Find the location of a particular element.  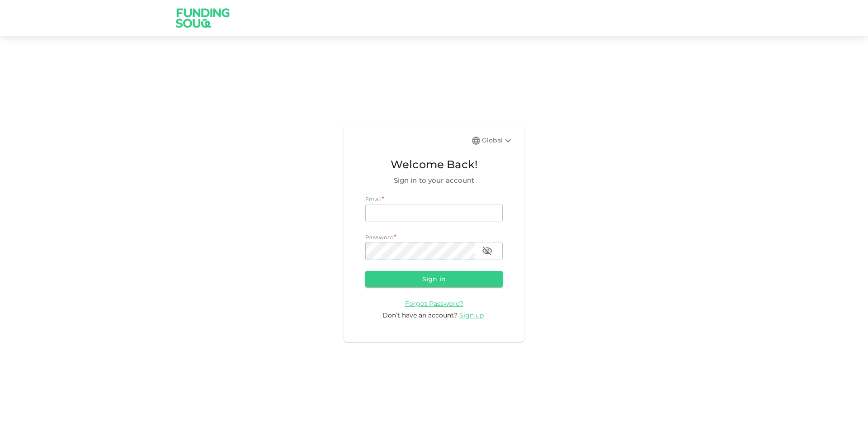

span: Sign up is located at coordinates (471, 315).